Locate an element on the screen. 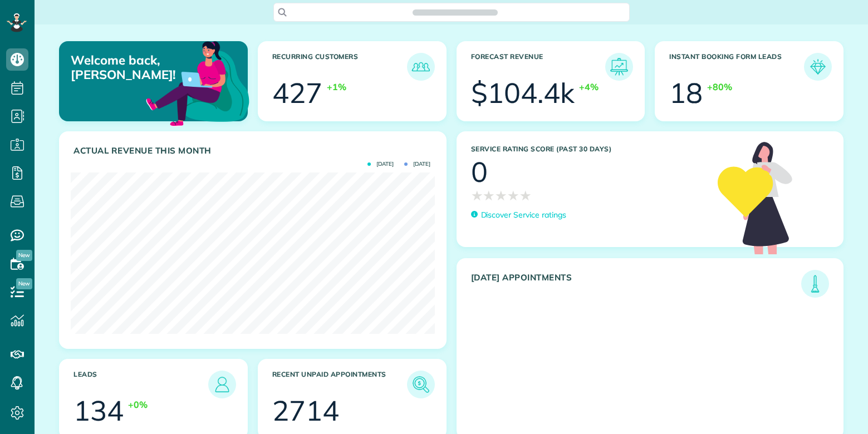  a: Discover Service ratings is located at coordinates (519, 215).